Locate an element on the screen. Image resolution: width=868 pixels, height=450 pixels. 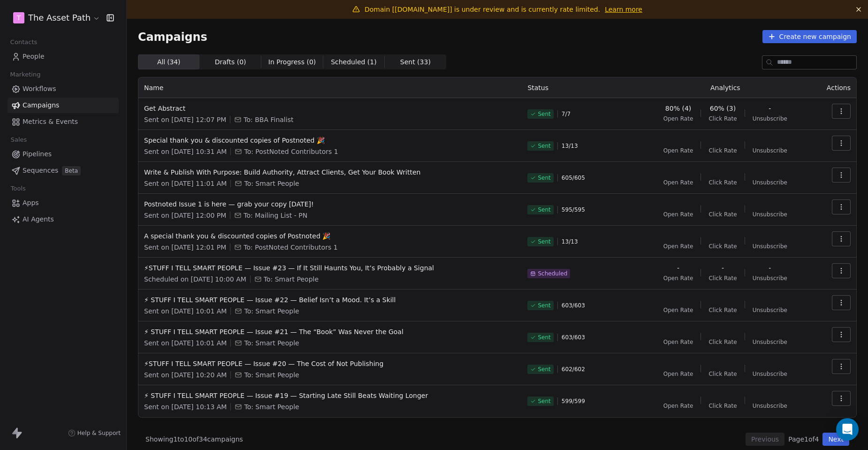
span: 595 / 595 is located at coordinates (573, 210).